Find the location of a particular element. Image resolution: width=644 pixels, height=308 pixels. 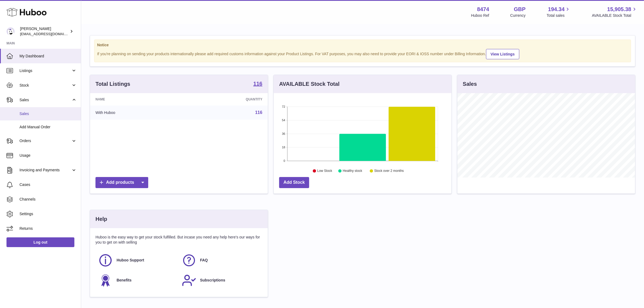

span: Subscriptions is located at coordinates (213, 280).